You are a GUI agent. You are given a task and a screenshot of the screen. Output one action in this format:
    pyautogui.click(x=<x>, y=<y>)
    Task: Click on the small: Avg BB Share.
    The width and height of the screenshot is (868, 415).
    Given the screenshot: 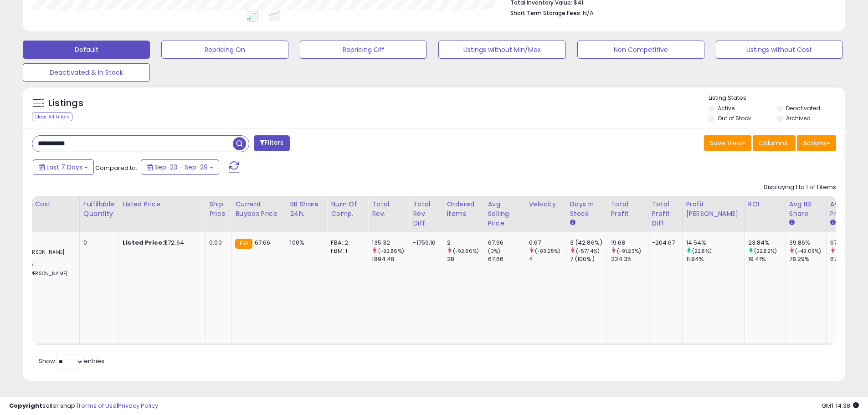 What is the action you would take?
    pyautogui.click(x=792, y=223)
    